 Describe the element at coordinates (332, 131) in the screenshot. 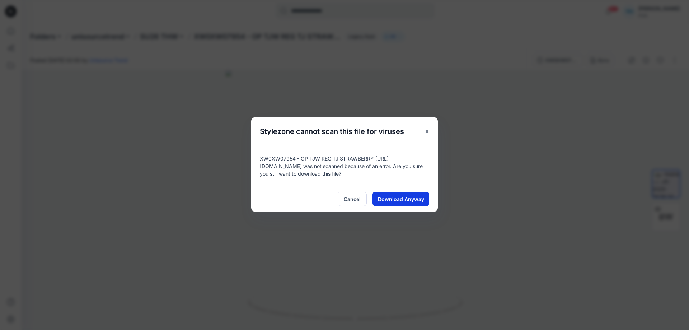

I see `h5: Stylezone cannot scan this file for viruses` at that location.